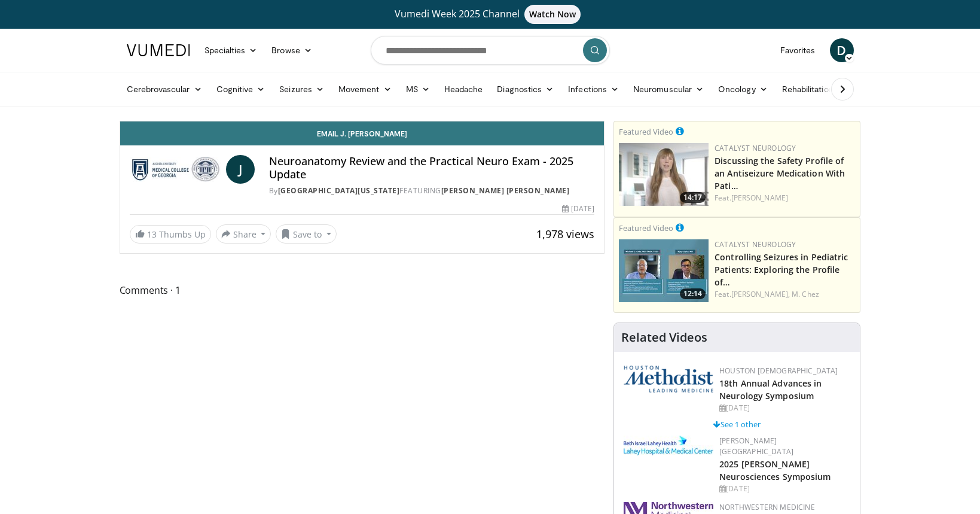  What do you see at coordinates (808, 89) in the screenshot?
I see `a: Rehabilitation` at bounding box center [808, 89].